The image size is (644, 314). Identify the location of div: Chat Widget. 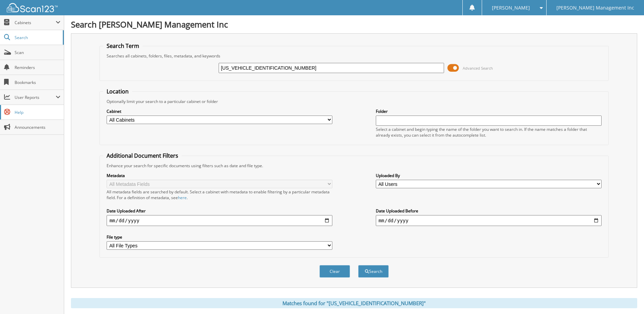
(628, 298).